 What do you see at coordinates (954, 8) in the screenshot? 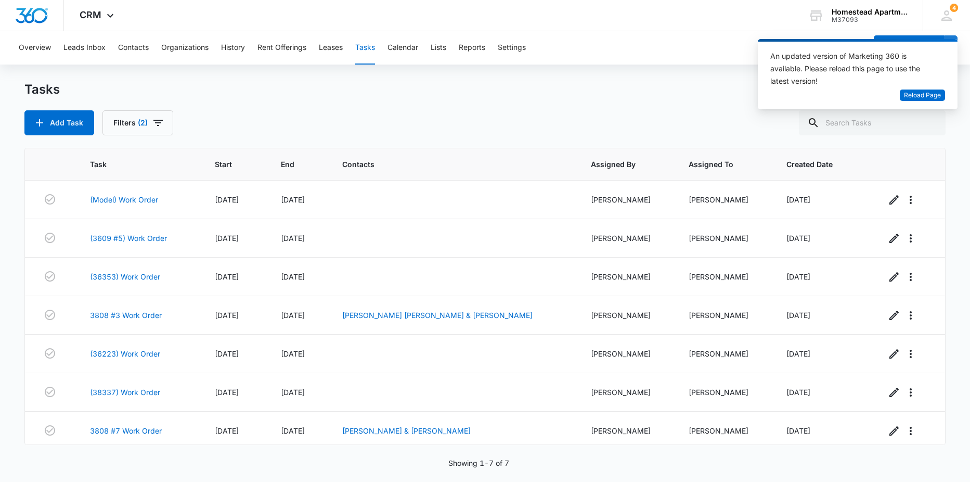
I see `div: notifications count` at bounding box center [954, 8].